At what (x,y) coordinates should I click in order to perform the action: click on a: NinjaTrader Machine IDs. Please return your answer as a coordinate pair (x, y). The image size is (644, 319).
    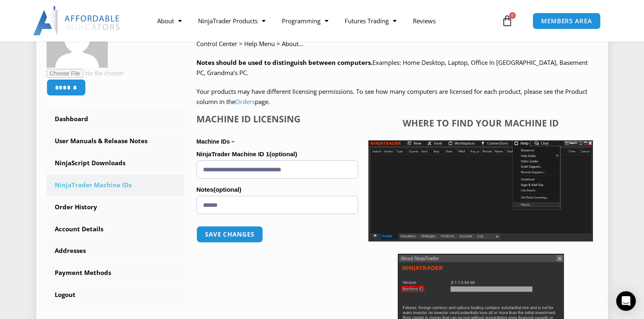
    Looking at the image, I should click on (116, 185).